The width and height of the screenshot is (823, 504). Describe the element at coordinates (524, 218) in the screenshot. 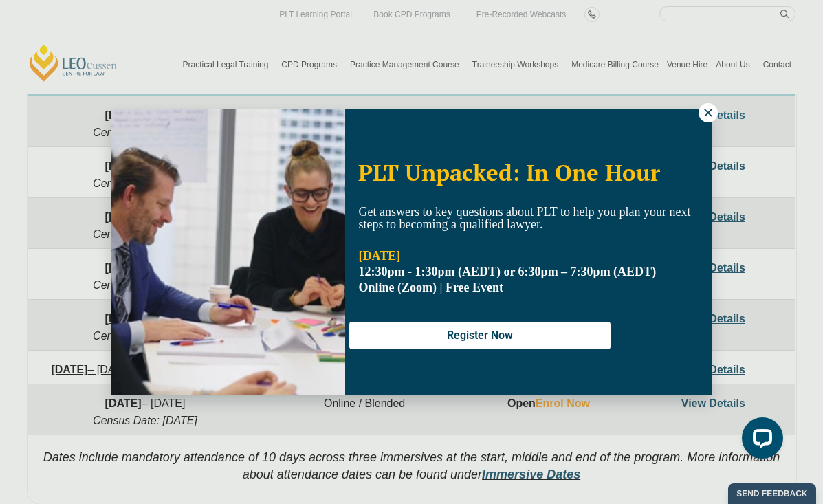

I see `span: Get answers to key questions about PLT to help you plan your next steps to becoming a qualified l...` at that location.